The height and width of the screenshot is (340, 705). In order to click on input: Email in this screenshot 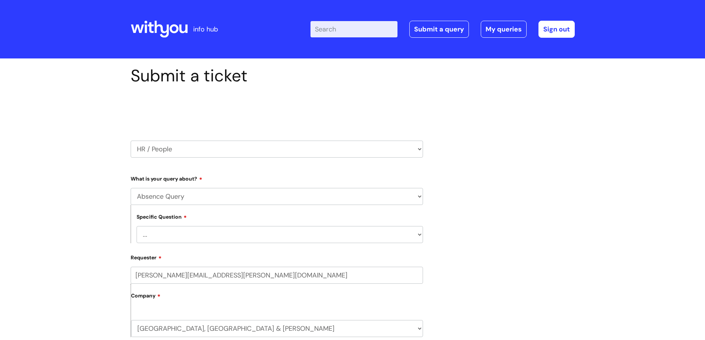, I will do `click(277, 275)`.